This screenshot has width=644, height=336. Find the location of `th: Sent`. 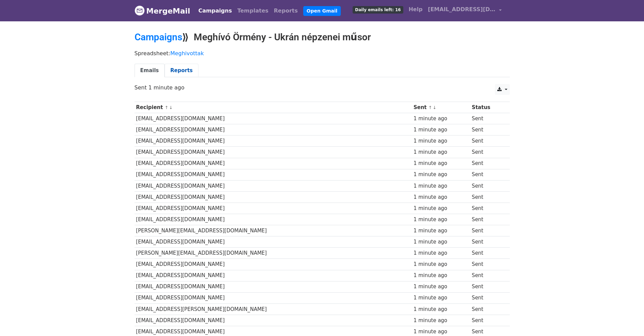

th: Sent is located at coordinates (441, 107).